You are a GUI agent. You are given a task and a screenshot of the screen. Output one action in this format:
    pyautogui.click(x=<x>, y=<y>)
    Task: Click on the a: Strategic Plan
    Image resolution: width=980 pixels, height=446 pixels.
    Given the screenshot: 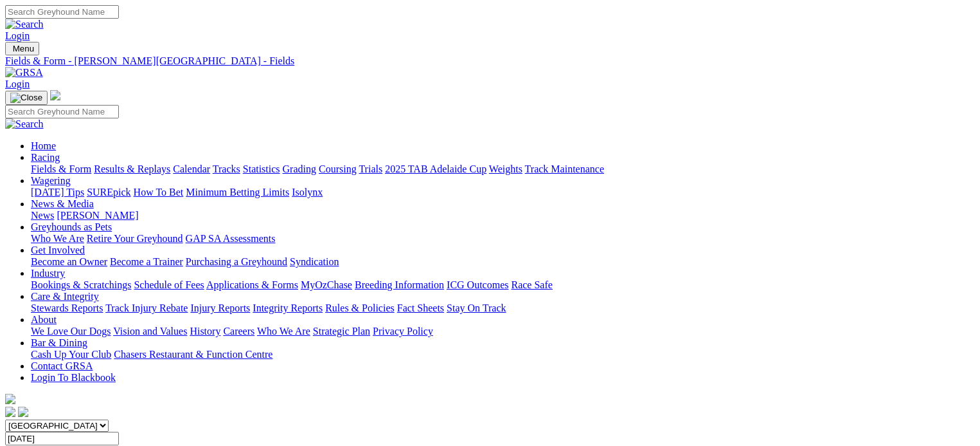 What is the action you would take?
    pyautogui.click(x=341, y=331)
    